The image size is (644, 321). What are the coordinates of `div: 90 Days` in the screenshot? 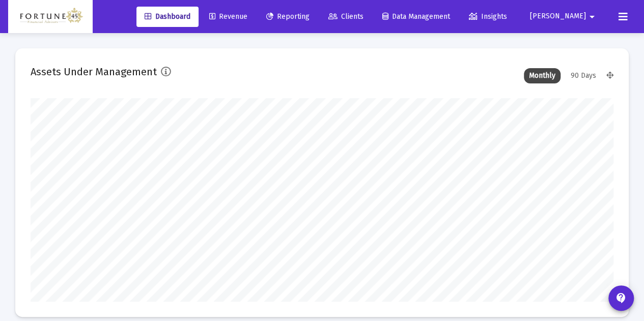 It's located at (583, 76).